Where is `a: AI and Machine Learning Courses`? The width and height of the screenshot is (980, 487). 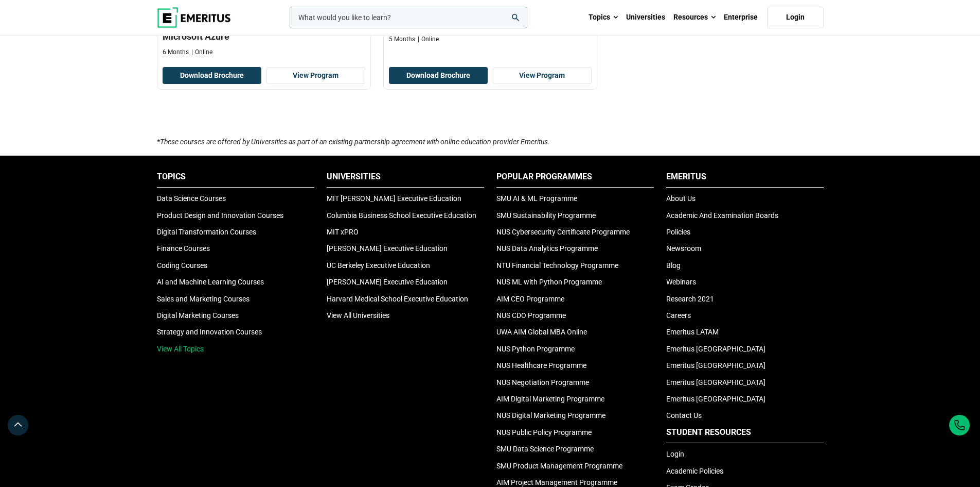 a: AI and Machine Learning Courses is located at coordinates (210, 282).